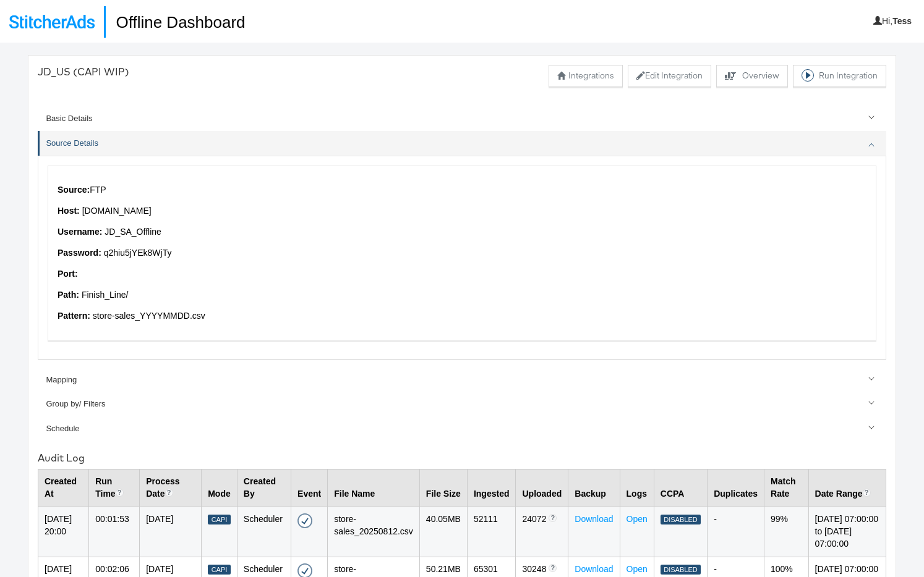 This screenshot has width=924, height=577. What do you see at coordinates (462, 404) in the screenshot?
I see `a: Group by/ Filters` at bounding box center [462, 404].